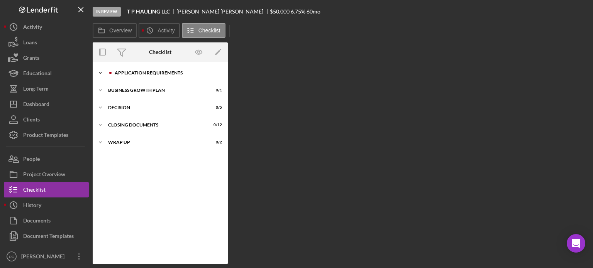 This screenshot has width=593, height=268. I want to click on div: Clients, so click(31, 120).